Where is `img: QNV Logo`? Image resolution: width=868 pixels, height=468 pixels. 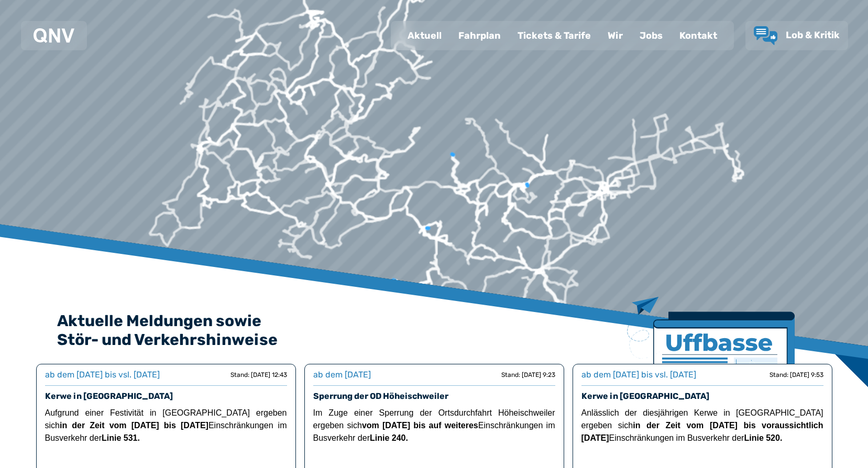 img: QNV Logo is located at coordinates (54, 35).